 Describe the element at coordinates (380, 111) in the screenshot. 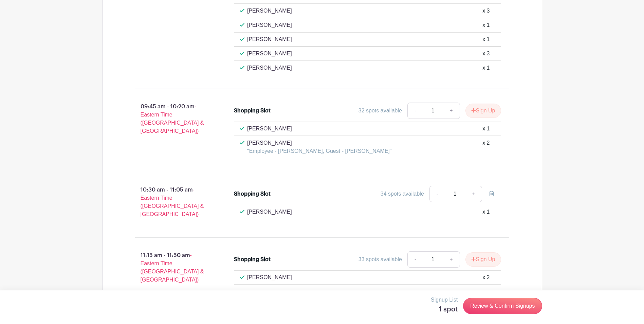

I see `div: 32 spots available` at that location.